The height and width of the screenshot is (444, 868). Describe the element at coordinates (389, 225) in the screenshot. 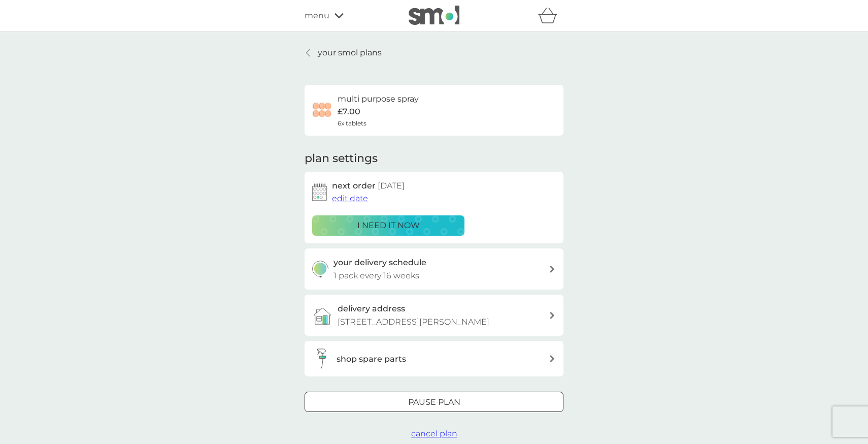

I see `p: i need it now` at that location.